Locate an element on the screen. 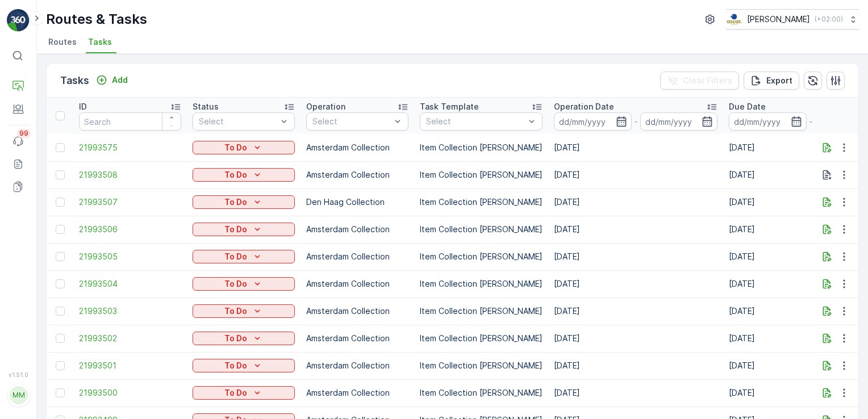  a: 21993575 is located at coordinates (130, 148).